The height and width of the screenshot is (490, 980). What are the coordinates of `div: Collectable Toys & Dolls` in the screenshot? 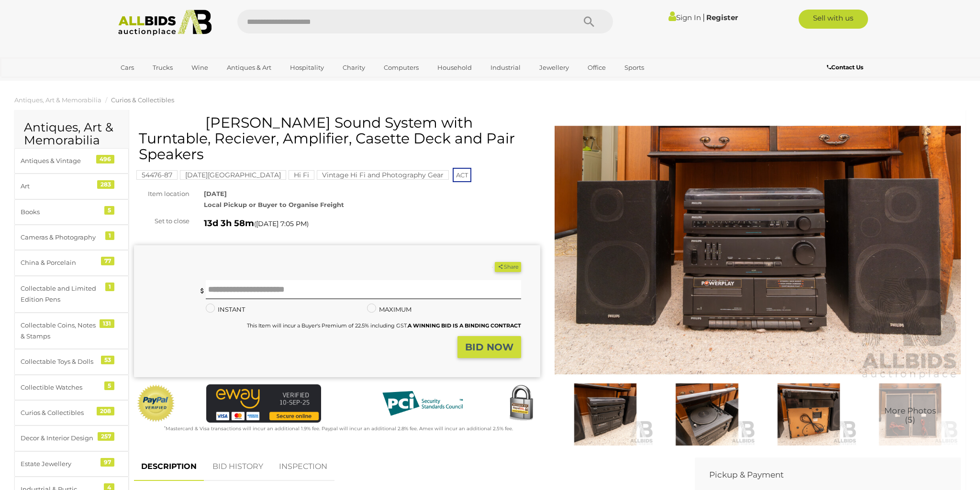 It's located at (59, 361).